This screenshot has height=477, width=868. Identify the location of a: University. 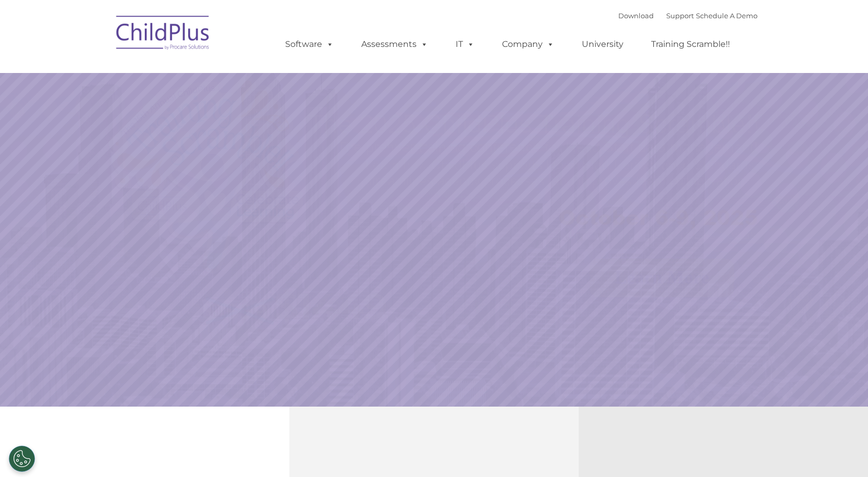
(603, 44).